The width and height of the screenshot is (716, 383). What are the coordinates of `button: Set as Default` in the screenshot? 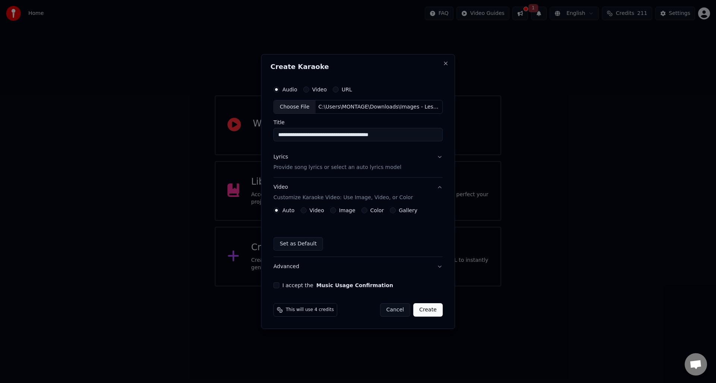 It's located at (298, 244).